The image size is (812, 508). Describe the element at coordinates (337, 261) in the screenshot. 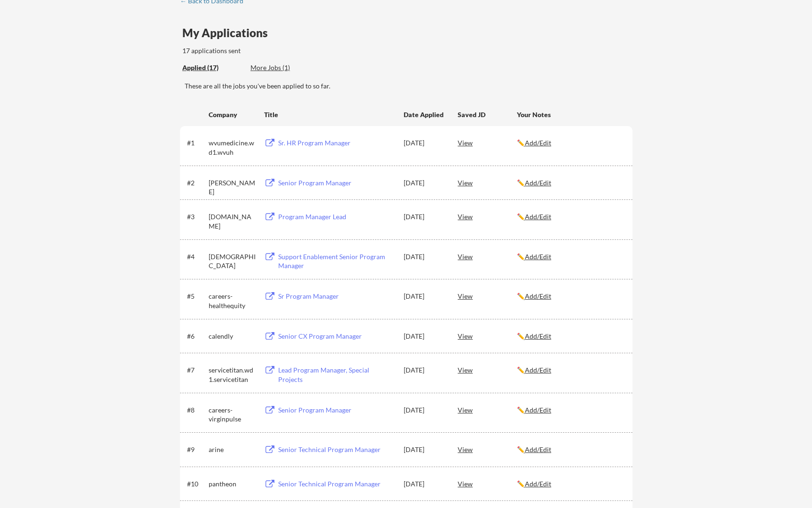

I see `div: Support Enablement Senior Program Manager` at that location.